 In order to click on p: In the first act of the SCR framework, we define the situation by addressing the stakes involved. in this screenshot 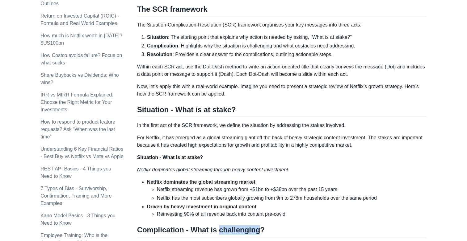, I will do `click(282, 126)`.